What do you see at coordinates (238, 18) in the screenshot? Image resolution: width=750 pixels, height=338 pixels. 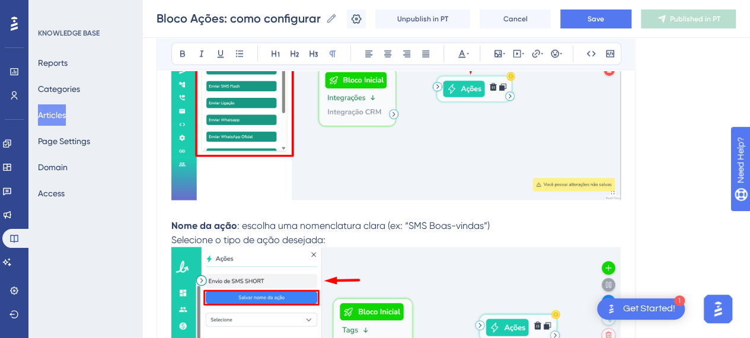 I see `input: Article Name` at bounding box center [238, 18].